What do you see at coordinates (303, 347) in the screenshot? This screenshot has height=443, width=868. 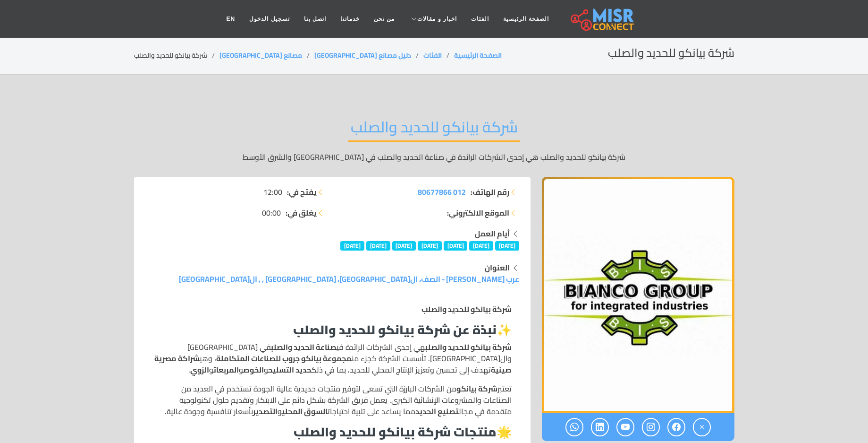 I see `strong: صناعة الحديد والصلب` at bounding box center [303, 347].